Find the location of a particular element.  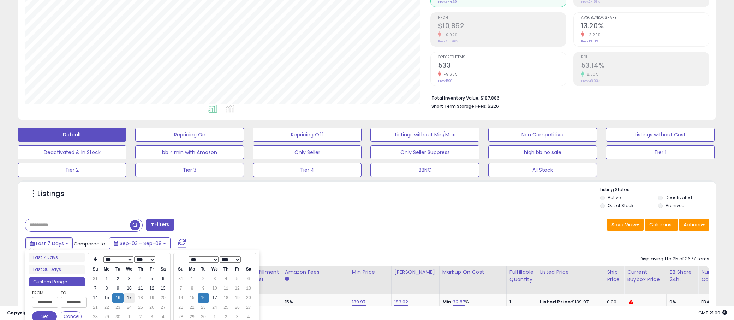

div: Markup on Cost is located at coordinates (473, 272).